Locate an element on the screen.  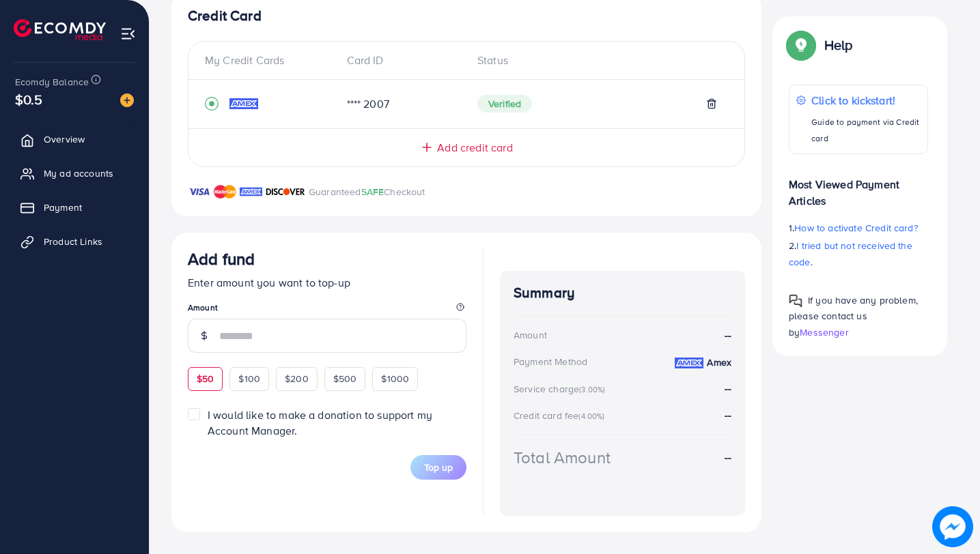
span: $500 is located at coordinates (345, 379).